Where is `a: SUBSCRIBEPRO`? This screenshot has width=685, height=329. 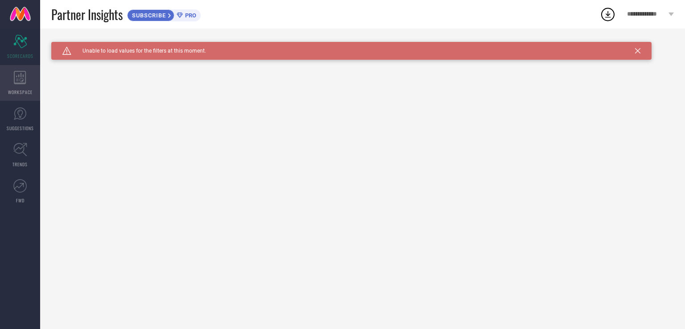
a: SUBSCRIBEPRO is located at coordinates (164, 14).